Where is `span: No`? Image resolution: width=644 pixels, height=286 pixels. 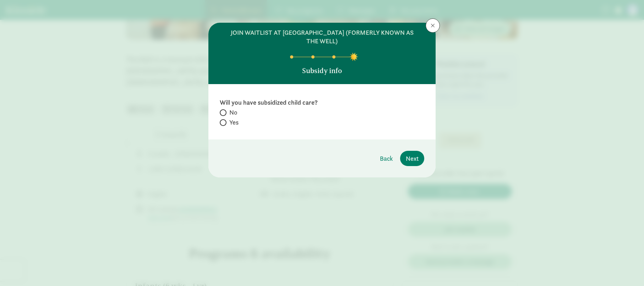 span: No is located at coordinates (233, 112).